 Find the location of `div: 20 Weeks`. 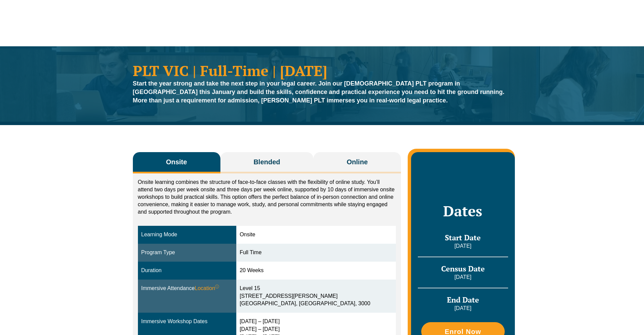

div: 20 Weeks is located at coordinates (316, 271).